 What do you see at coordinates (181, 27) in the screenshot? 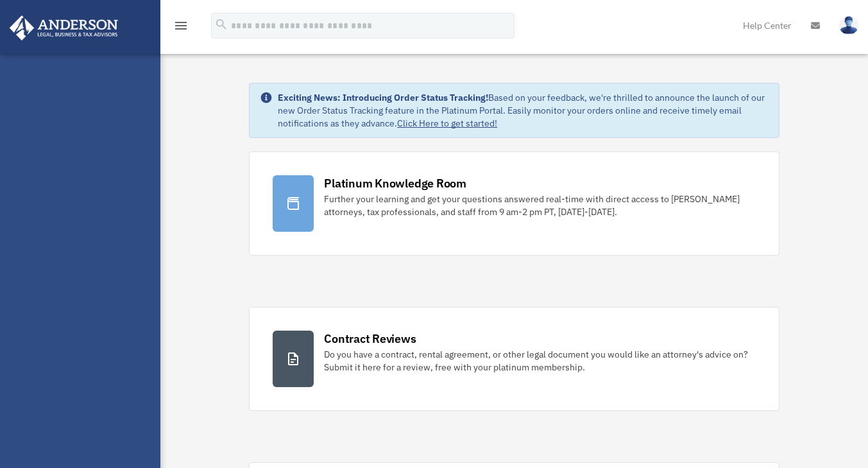
I see `a: menu` at bounding box center [181, 27].